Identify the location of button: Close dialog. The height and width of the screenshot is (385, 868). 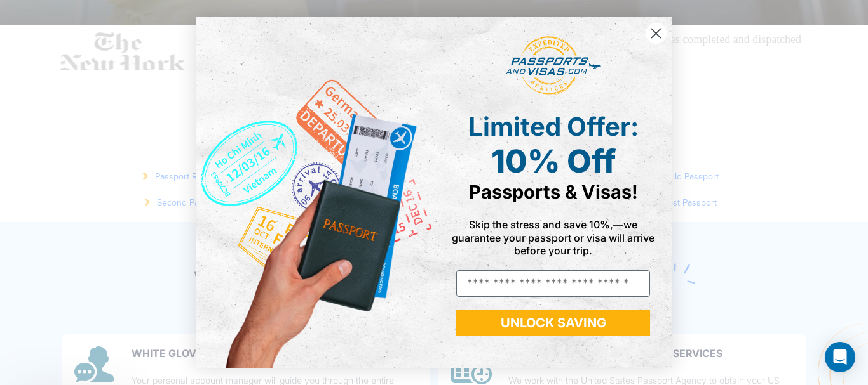
(656, 33).